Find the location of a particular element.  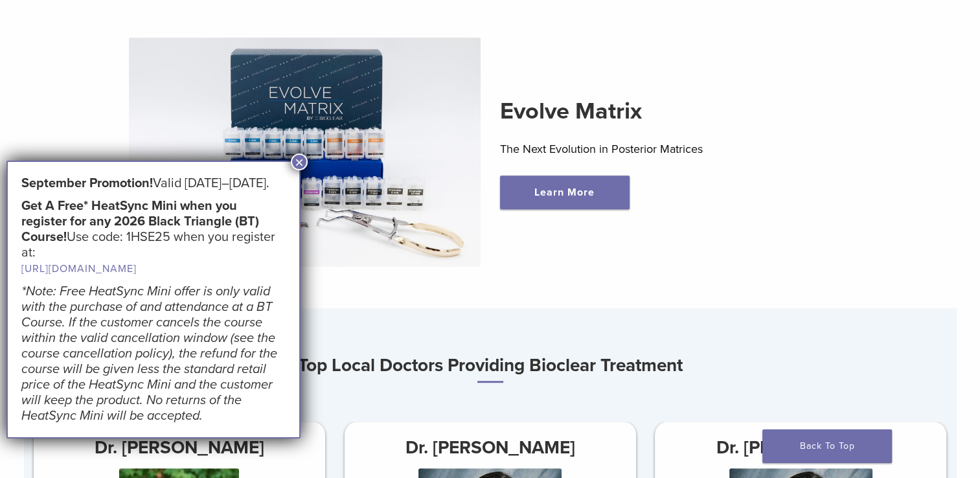

p: The Next Evolution in Posterior Matrices is located at coordinates (676, 149).